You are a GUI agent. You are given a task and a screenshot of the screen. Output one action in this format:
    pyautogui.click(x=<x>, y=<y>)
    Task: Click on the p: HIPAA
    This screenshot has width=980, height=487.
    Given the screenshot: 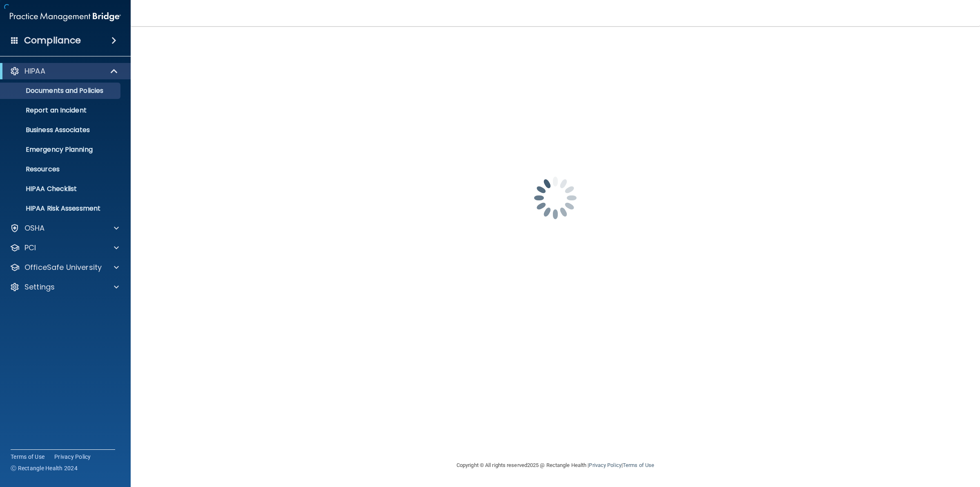 What is the action you would take?
    pyautogui.click(x=35, y=71)
    